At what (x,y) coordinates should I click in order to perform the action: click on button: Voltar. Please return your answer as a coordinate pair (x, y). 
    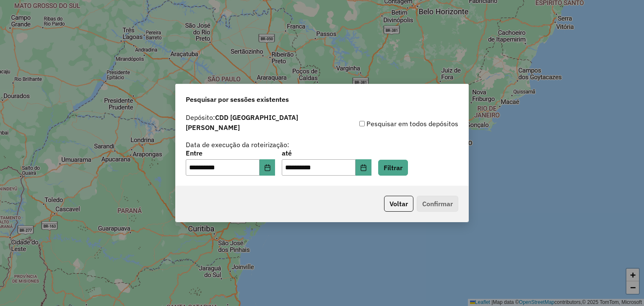
    Looking at the image, I should click on (399, 204).